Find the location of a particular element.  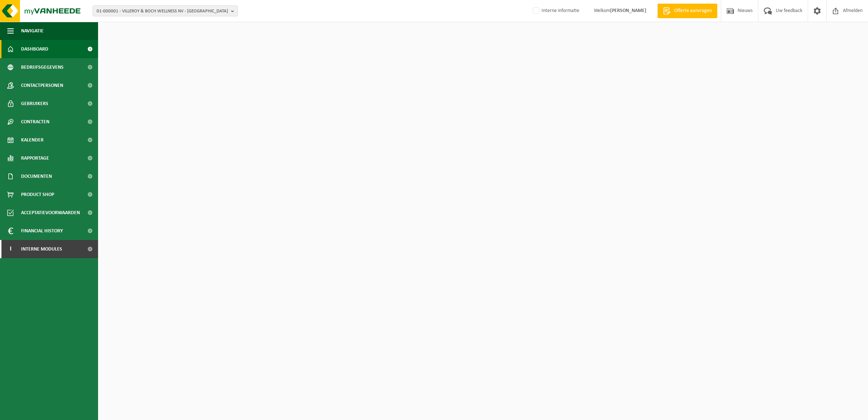

span: Rapportage is located at coordinates (35, 158).